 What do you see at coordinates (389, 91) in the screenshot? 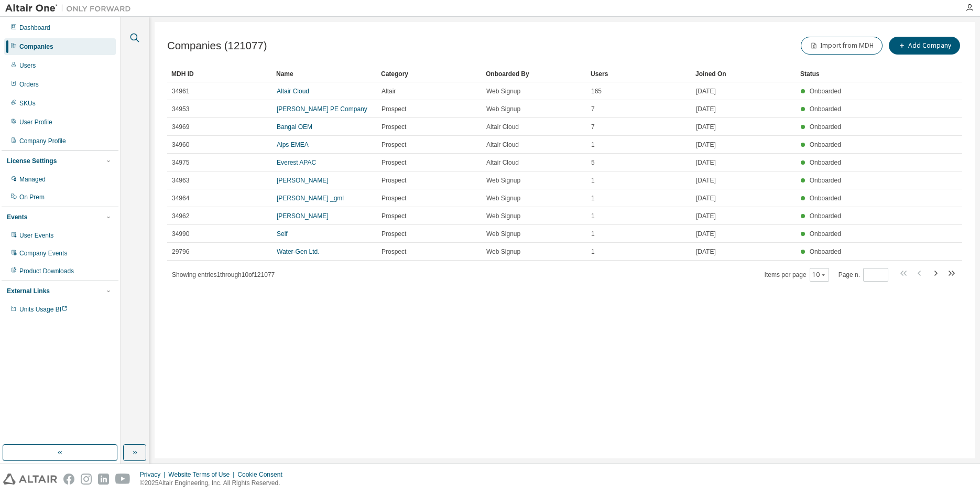
I see `span: Altair` at bounding box center [389, 91].